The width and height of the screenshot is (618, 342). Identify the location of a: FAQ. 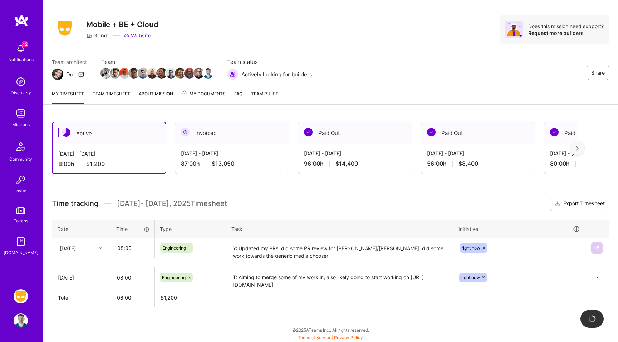
(238, 97).